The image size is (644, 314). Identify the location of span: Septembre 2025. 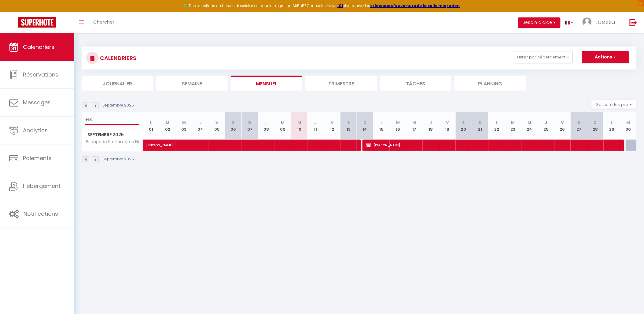
(112, 135).